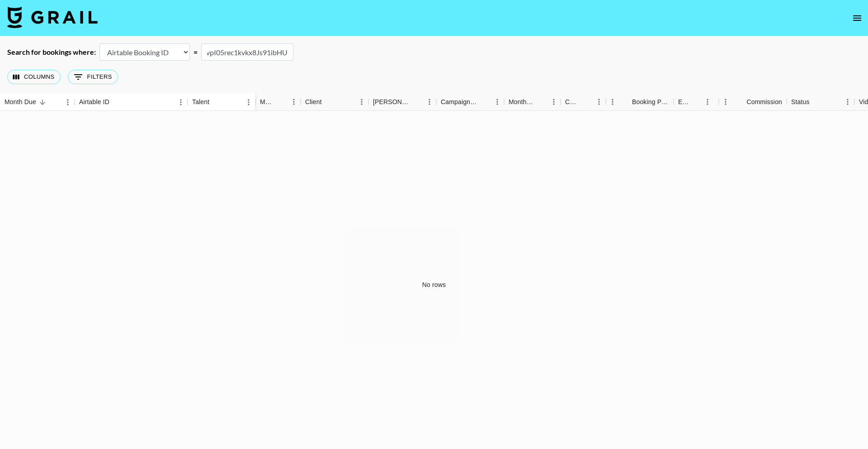 This screenshot has width=868, height=449. I want to click on div: Booker, so click(402, 102).